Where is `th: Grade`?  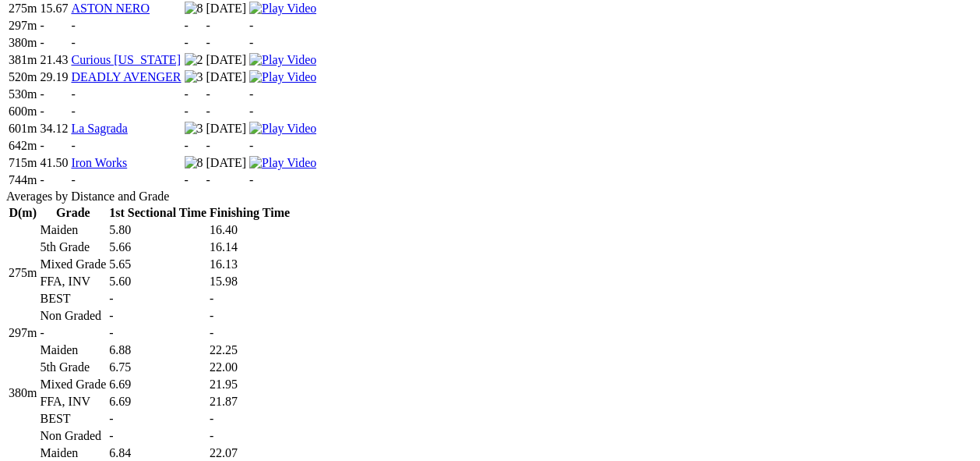
th: Grade is located at coordinates (72, 213).